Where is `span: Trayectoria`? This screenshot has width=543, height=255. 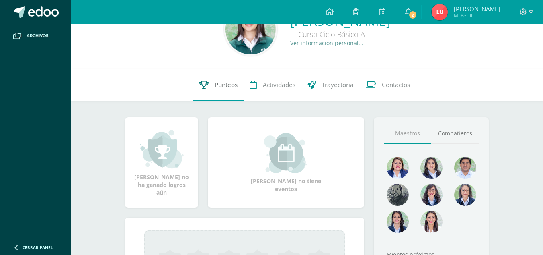
span: Trayectoria is located at coordinates (338, 84).